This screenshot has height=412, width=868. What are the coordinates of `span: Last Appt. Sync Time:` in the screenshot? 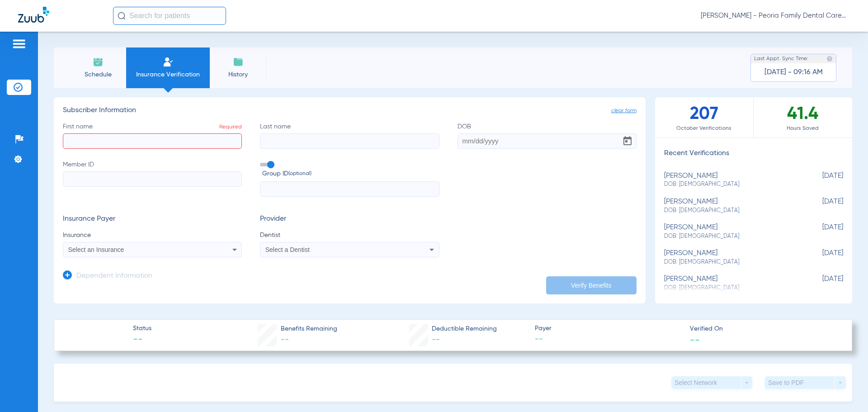 It's located at (782, 59).